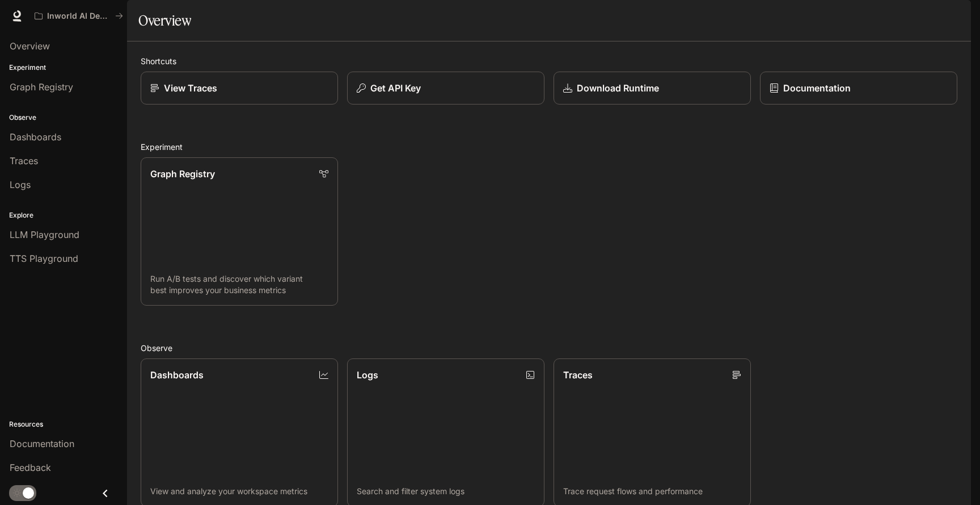 This screenshot has width=980, height=505. Describe the element at coordinates (549, 147) in the screenshot. I see `h2: Experiment` at that location.